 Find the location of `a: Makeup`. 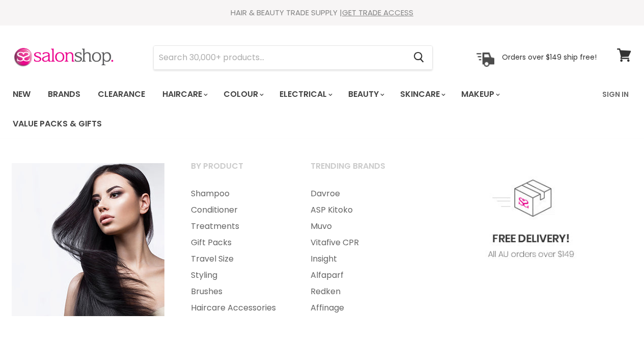

a: Makeup is located at coordinates (479, 94).